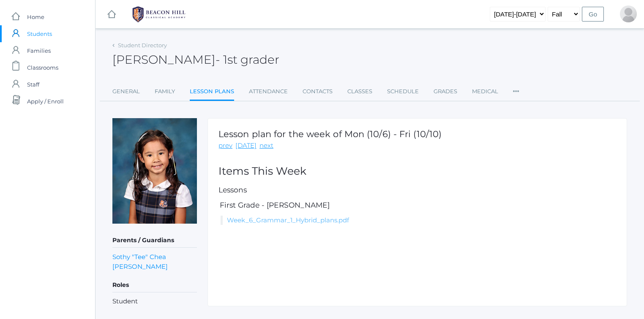 This screenshot has height=319, width=644. I want to click on a: Student Directory, so click(142, 45).